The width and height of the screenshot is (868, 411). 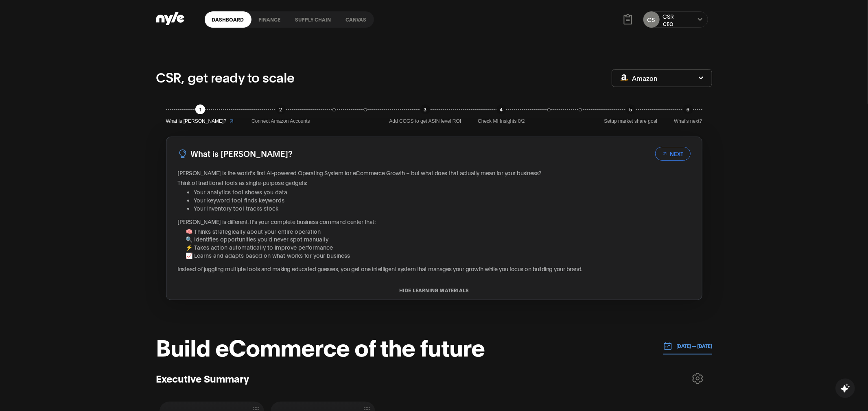 I want to click on p: Think of traditional tools as single-purpose gadgets:, so click(x=434, y=183).